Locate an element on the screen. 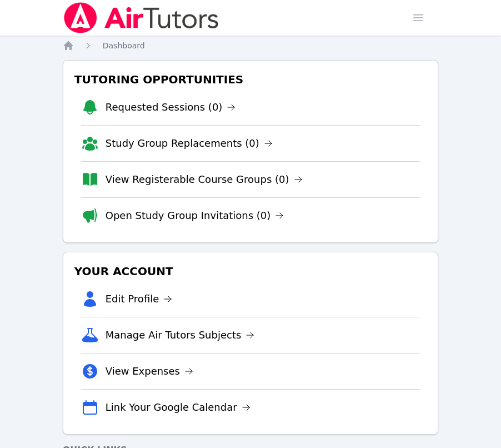  span: Dashboard is located at coordinates (124, 45).